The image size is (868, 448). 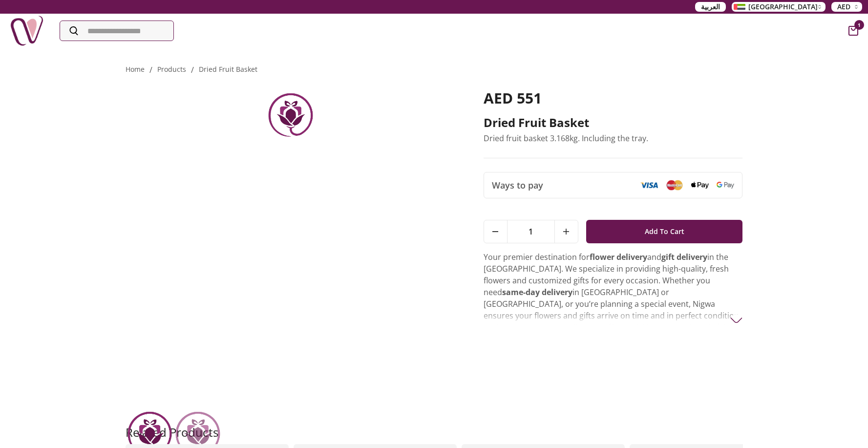 What do you see at coordinates (517, 185) in the screenshot?
I see `span: Ways to pay` at bounding box center [517, 185].